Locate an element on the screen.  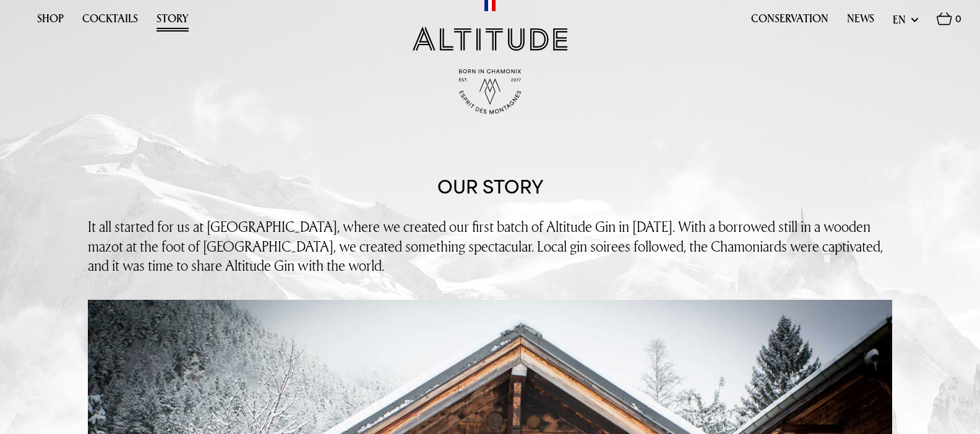
a: 0 is located at coordinates (949, 22).